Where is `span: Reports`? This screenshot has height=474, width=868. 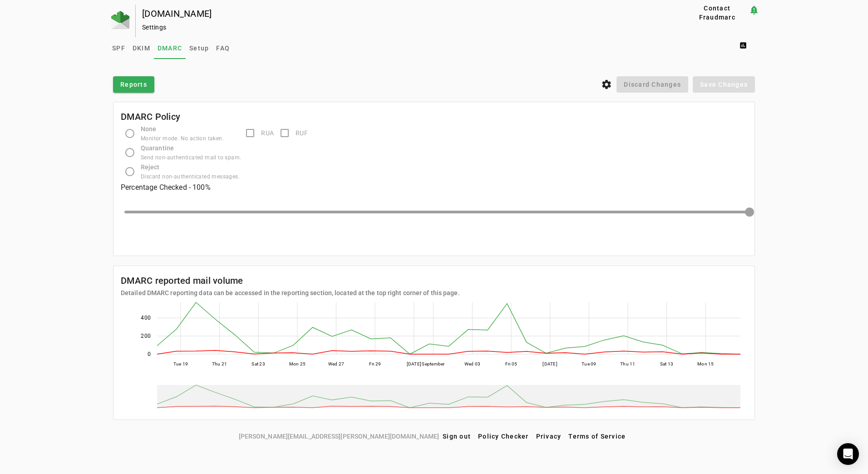 span: Reports is located at coordinates (134, 85).